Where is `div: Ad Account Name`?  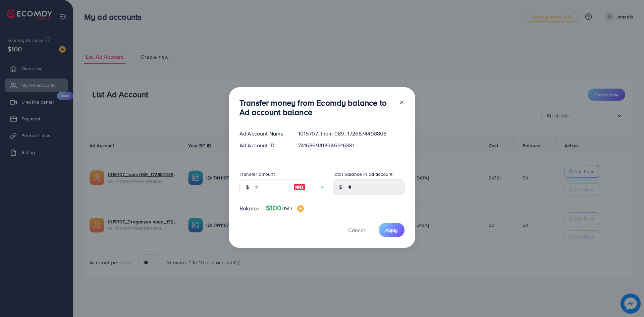 div: Ad Account Name is located at coordinates (263, 133).